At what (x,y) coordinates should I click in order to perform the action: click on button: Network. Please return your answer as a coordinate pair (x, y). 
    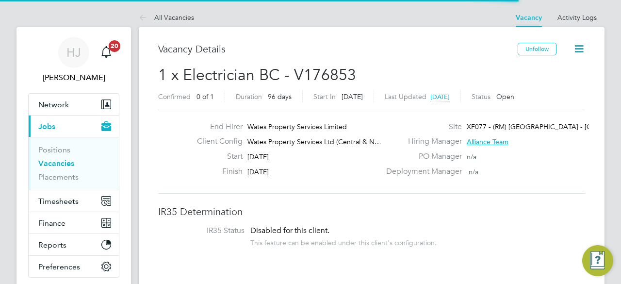
    Looking at the image, I should click on (74, 104).